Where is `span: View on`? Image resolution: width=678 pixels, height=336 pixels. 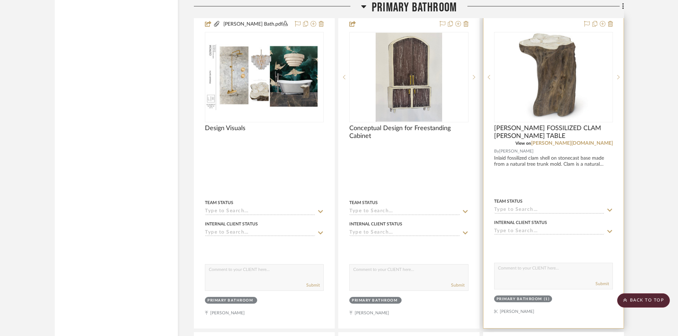 span: View on is located at coordinates (523, 143).